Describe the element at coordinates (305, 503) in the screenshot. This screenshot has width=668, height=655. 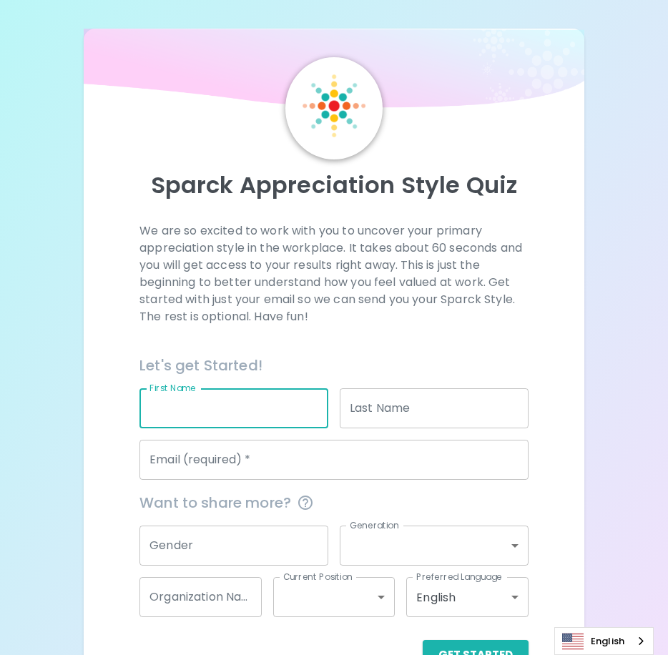
I see `svg: This information is completely confidential and only used for aggregated appreciation studies at ...` at that location.